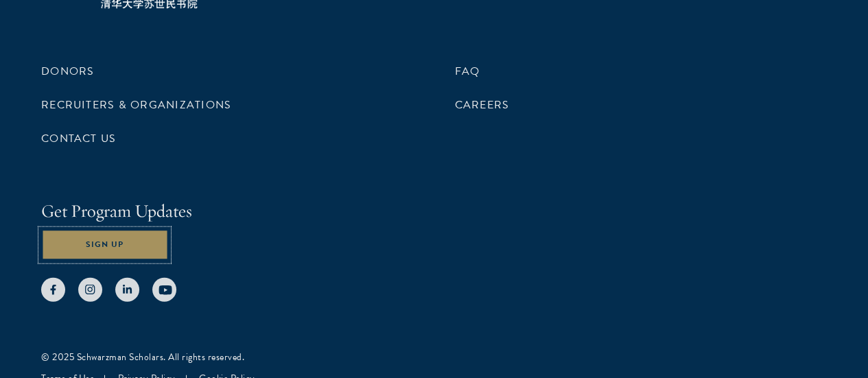  What do you see at coordinates (105, 245) in the screenshot?
I see `button: Sign Up` at bounding box center [105, 245].